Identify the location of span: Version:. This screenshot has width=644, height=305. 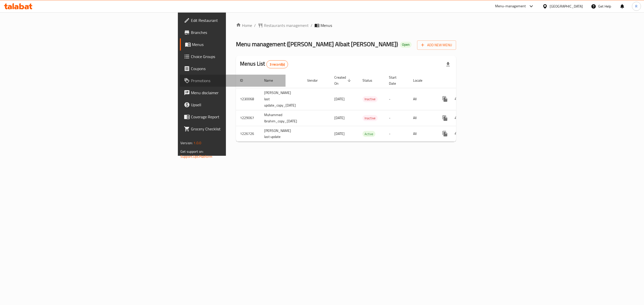
(187, 143).